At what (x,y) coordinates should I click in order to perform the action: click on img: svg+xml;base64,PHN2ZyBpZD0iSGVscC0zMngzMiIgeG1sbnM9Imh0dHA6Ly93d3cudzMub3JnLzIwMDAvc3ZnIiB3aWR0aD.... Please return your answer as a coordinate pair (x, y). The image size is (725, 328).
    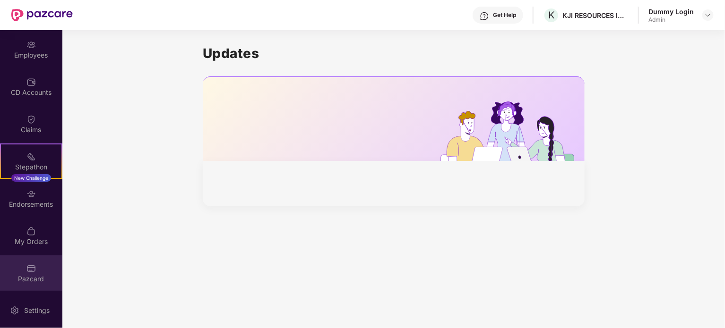
    Looking at the image, I should click on (484, 16).